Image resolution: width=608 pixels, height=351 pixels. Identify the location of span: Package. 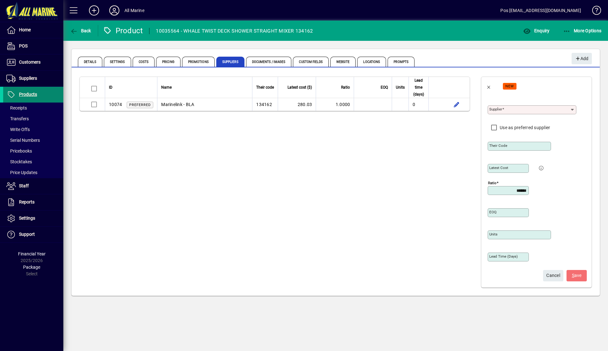
(32, 267).